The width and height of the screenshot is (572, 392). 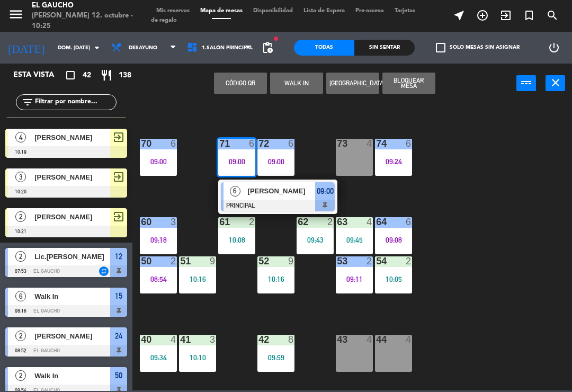 What do you see at coordinates (97, 48) in the screenshot?
I see `i: arrow_drop_down` at bounding box center [97, 48].